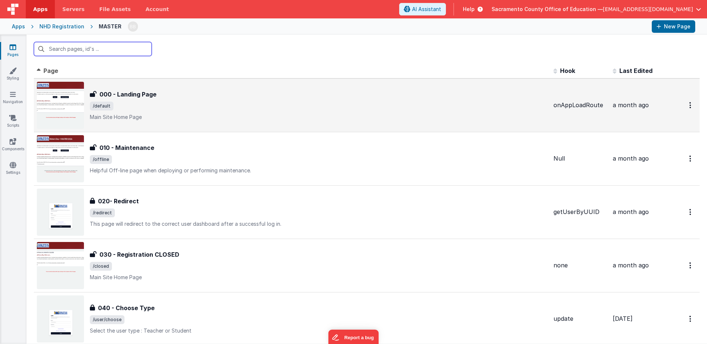 This screenshot has height=344, width=707. Describe the element at coordinates (319, 171) in the screenshot. I see `p: Helpful Off-line page when deploying or performing maintenance.` at that location.